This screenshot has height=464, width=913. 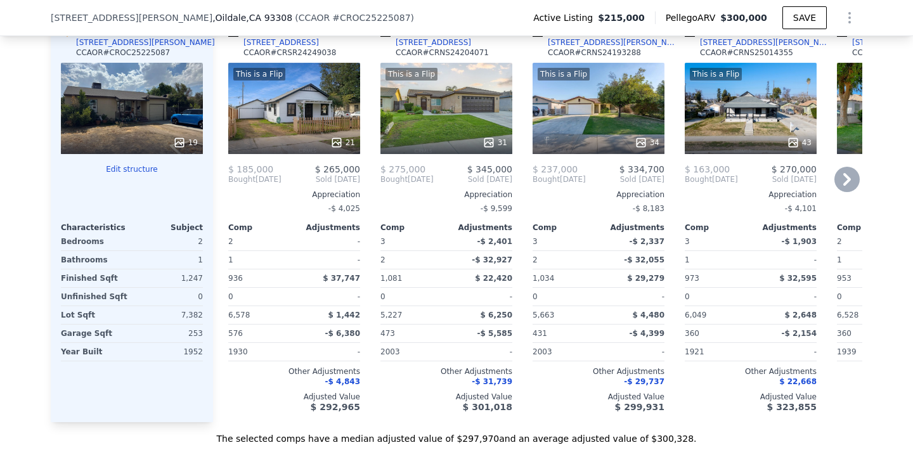 I want to click on div: 31, so click(x=494, y=143).